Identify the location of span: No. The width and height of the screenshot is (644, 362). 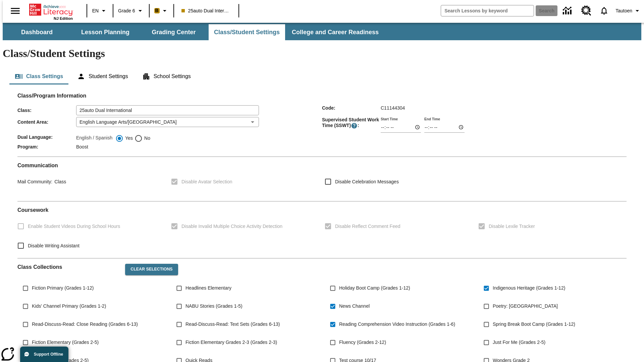
(146, 138).